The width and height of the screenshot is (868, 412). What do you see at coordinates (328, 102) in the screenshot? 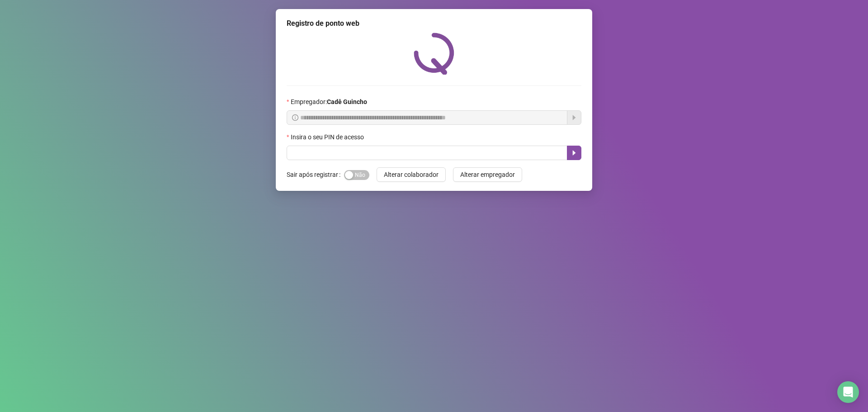
I see `span: Empregador :` at bounding box center [328, 102].